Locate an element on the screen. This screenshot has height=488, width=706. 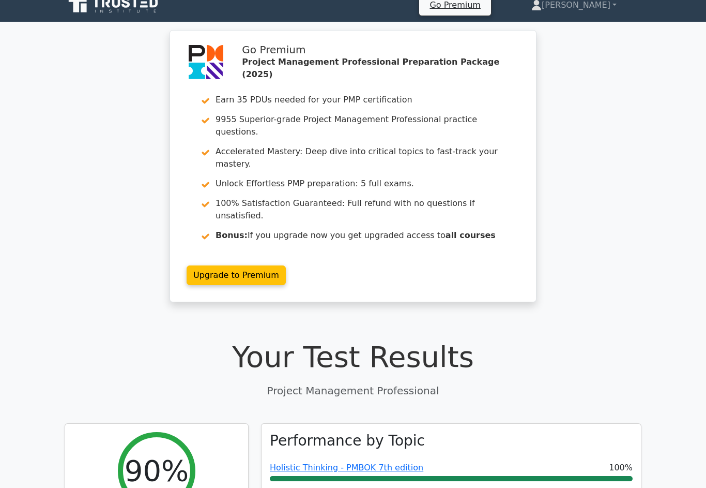
a: Upgrade to Premium is located at coordinates (236, 276).